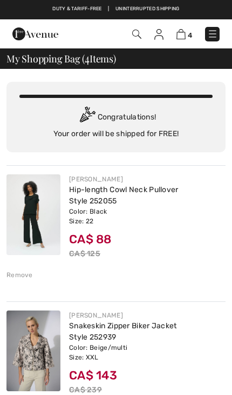  What do you see at coordinates (19, 275) in the screenshot?
I see `div: Remove` at bounding box center [19, 275].